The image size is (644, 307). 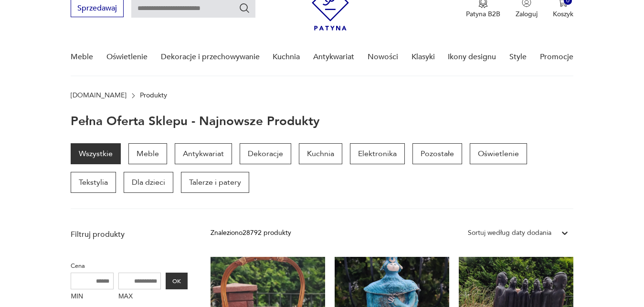 What do you see at coordinates (149, 182) in the screenshot?
I see `a: Dla dzieci` at bounding box center [149, 182].